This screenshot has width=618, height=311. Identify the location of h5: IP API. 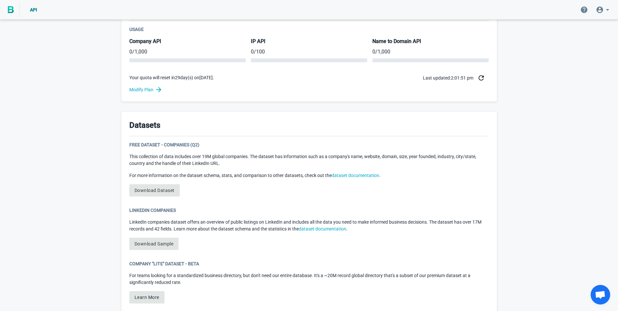
(309, 41).